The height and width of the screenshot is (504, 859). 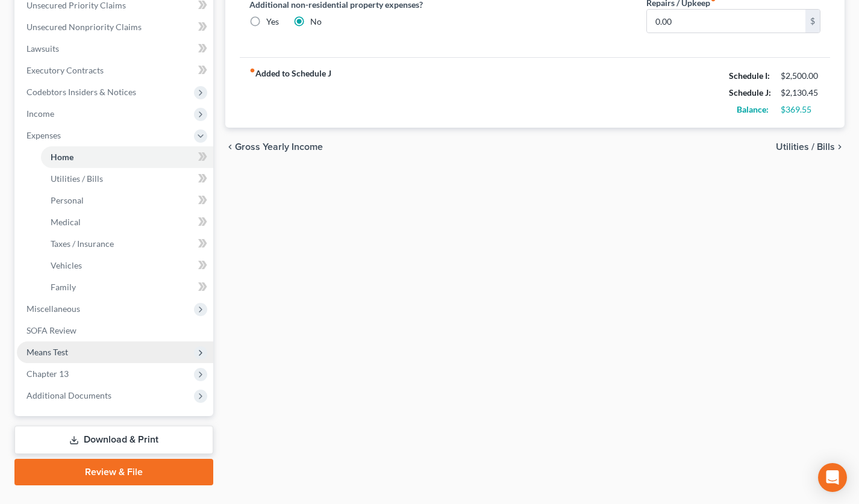 What do you see at coordinates (115, 27) in the screenshot?
I see `a: Unsecured Nonpriority Claims` at bounding box center [115, 27].